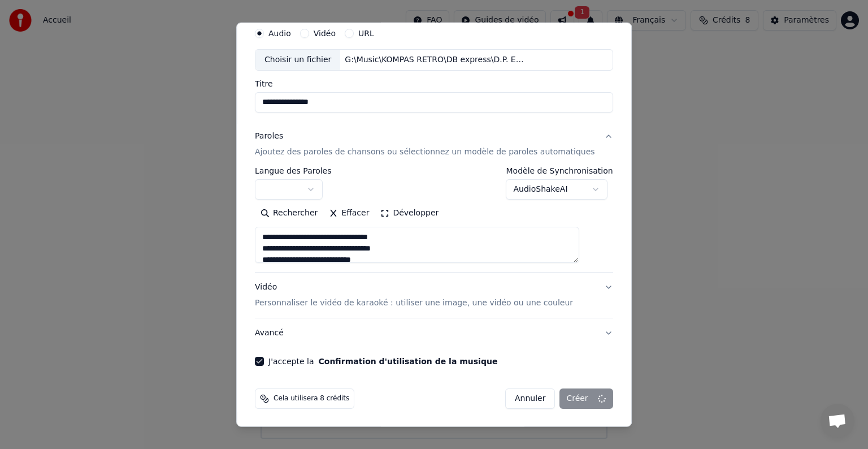 The height and width of the screenshot is (449, 868). What do you see at coordinates (560, 171) in the screenshot?
I see `label: Modèle de Synchronisation` at bounding box center [560, 171].